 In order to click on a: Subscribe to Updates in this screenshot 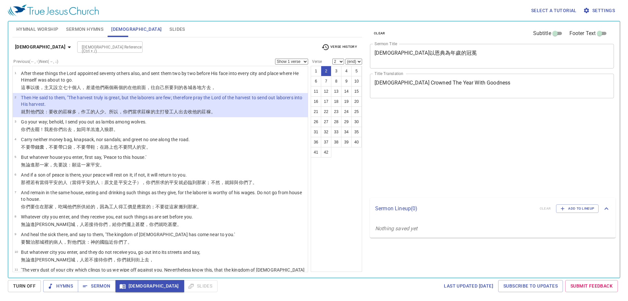, I will do `click(531, 286)`.